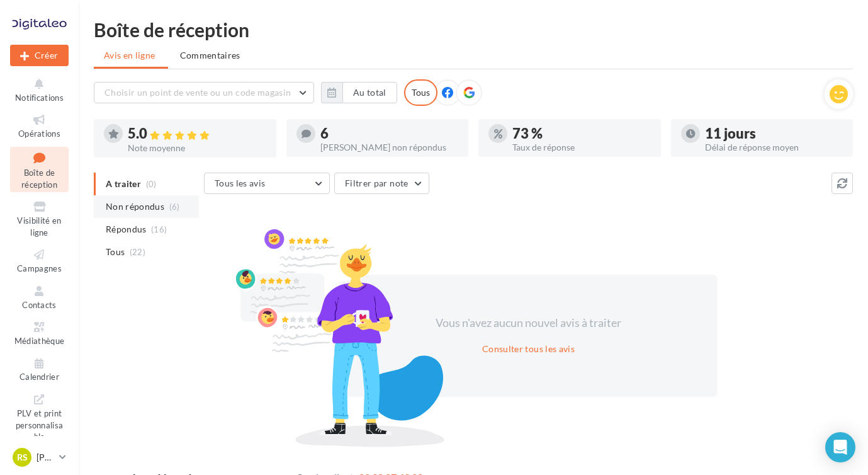 This screenshot has height=475, width=868. Describe the element at coordinates (39, 333) in the screenshot. I see `a: Médiathèque` at that location.